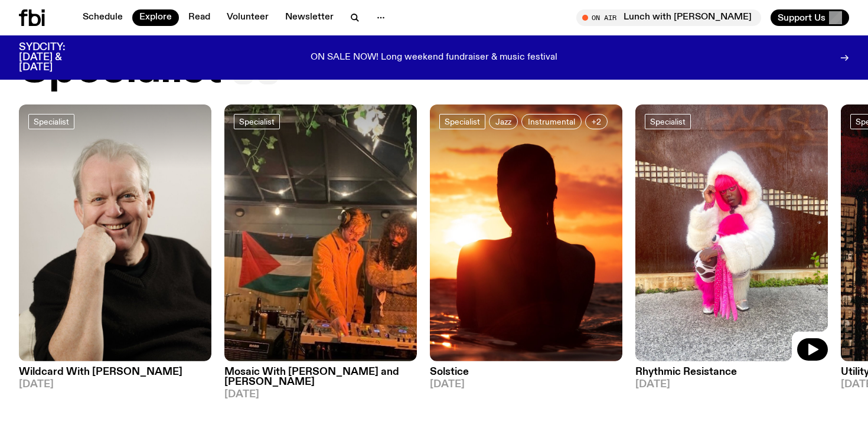 The width and height of the screenshot is (868, 438). What do you see at coordinates (321, 233) in the screenshot?
I see `img: Tommy and Jono Playing at a fundraiser for Palestine` at bounding box center [321, 233].